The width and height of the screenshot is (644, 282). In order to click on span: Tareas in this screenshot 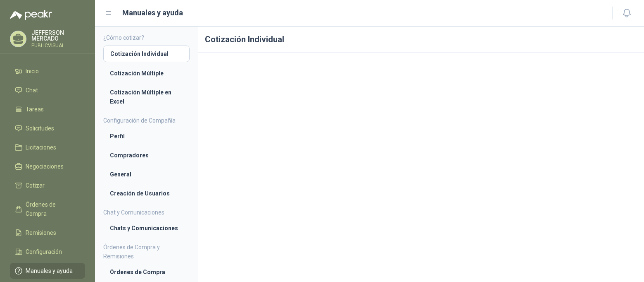, I will do `click(35, 109)`.